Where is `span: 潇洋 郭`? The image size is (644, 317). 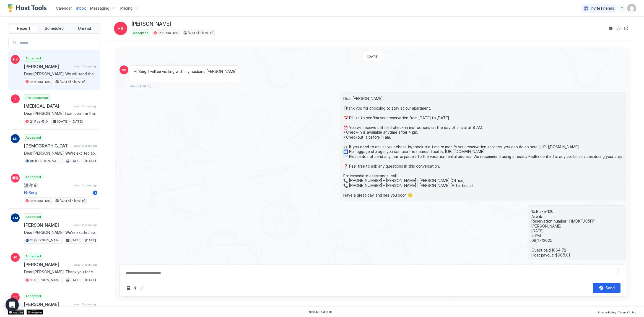
span: 潇洋 郭 is located at coordinates (48, 185).